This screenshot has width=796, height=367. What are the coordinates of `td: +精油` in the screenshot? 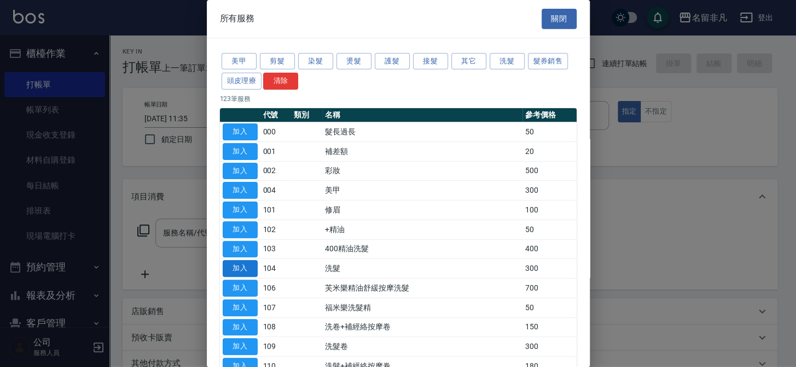 It's located at (422, 230).